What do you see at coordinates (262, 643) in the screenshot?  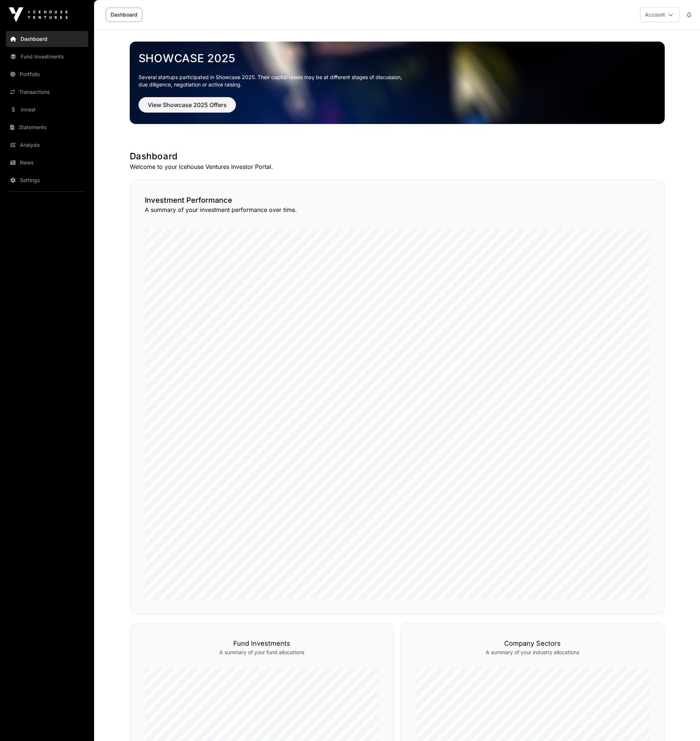 I see `h3: Fund Investments` at bounding box center [262, 643].